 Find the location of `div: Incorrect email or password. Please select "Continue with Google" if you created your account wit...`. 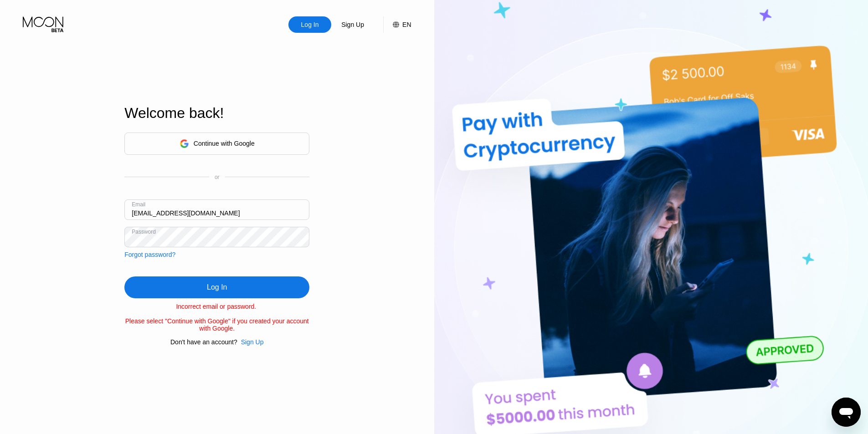

div: Incorrect email or password. Please select "Continue with Google" if you created your account wit... is located at coordinates (217, 317).